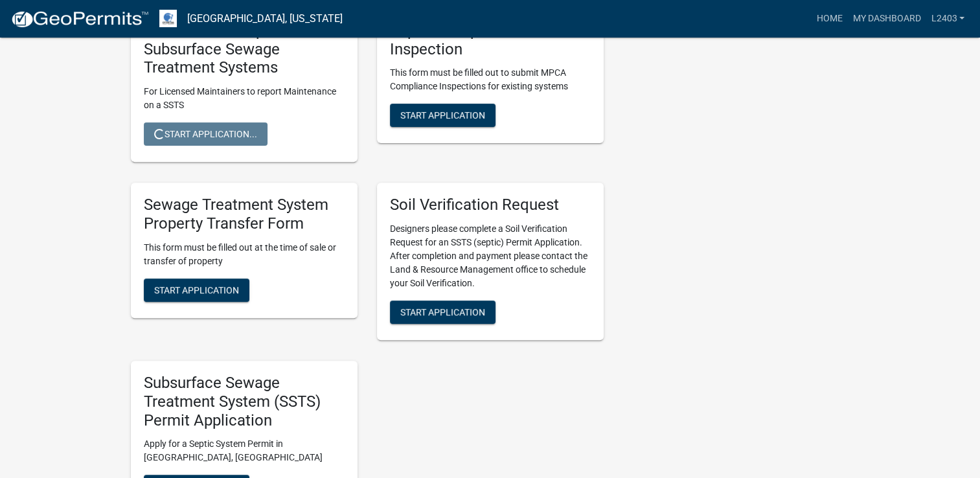 The height and width of the screenshot is (478, 980). Describe the element at coordinates (168, 18) in the screenshot. I see `img: Otter Tail County, Minnesota` at that location.